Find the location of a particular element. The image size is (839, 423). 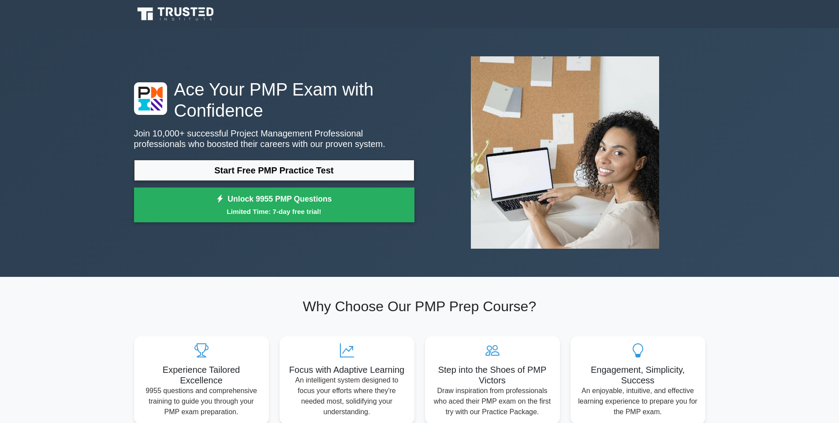

a: Unlock 9955 PMP QuestionsLimited Time: 7-day free trial! is located at coordinates (274, 205).